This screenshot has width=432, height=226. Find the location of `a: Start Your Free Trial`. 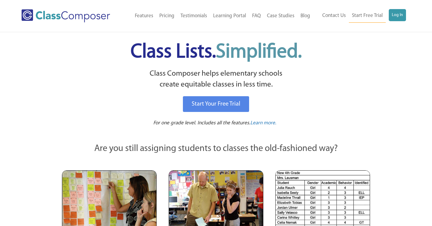

a: Start Your Free Trial is located at coordinates (216, 104).